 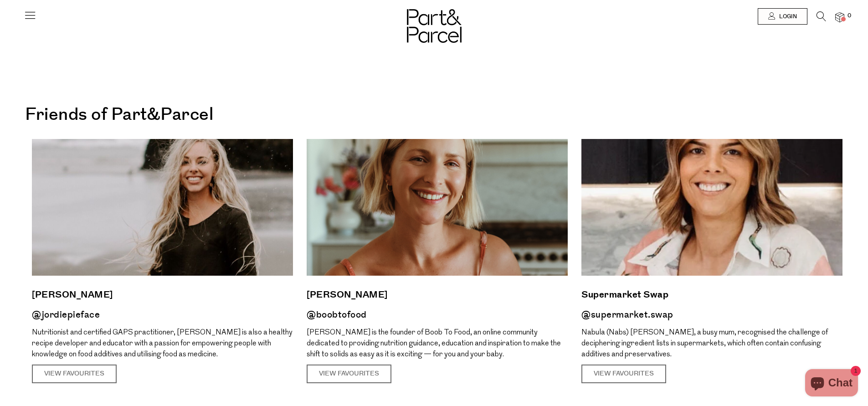 I want to click on span: Login, so click(x=787, y=16).